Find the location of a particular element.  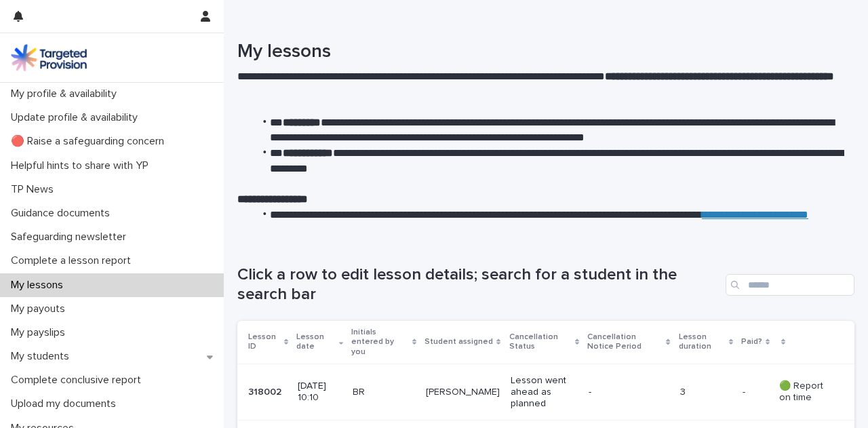

p: My payslips is located at coordinates (41, 333).